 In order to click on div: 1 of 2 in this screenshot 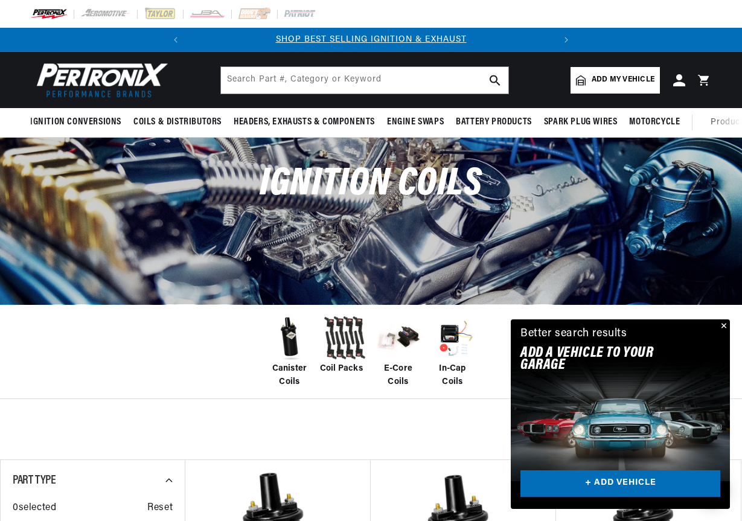, I will do `click(371, 40)`.